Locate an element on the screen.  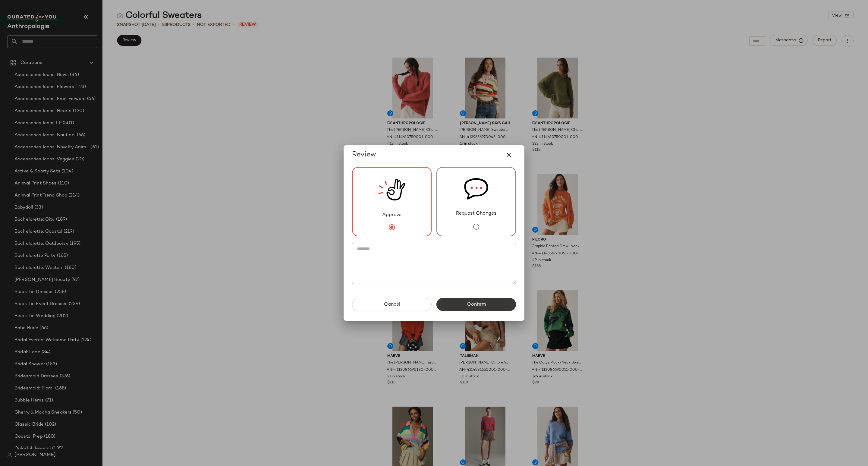
span: Cancel is located at coordinates (392, 304).